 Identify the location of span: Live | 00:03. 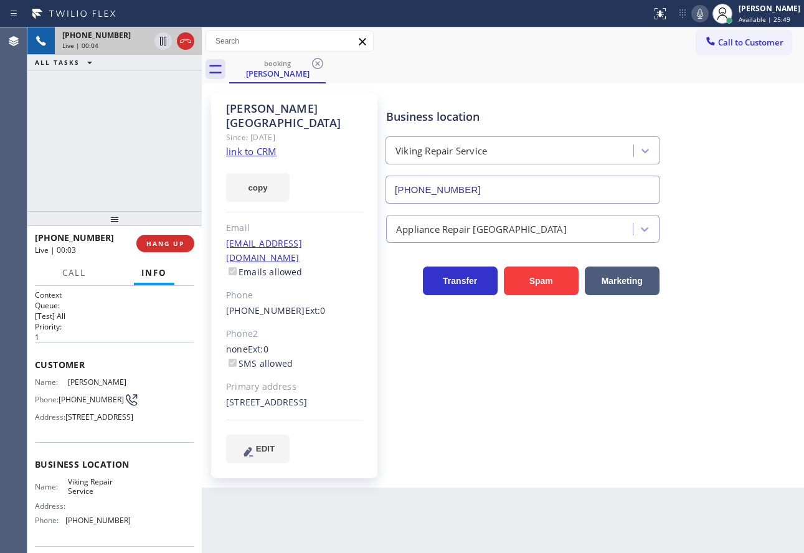
(55, 250).